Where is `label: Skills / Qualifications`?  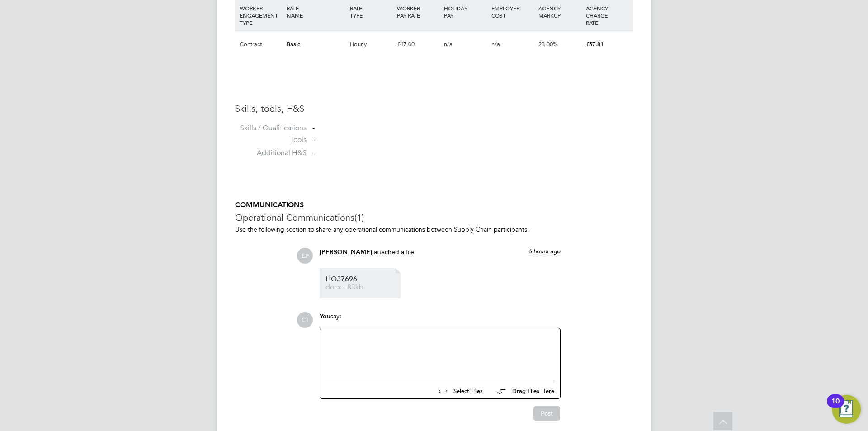 label: Skills / Qualifications is located at coordinates (271, 128).